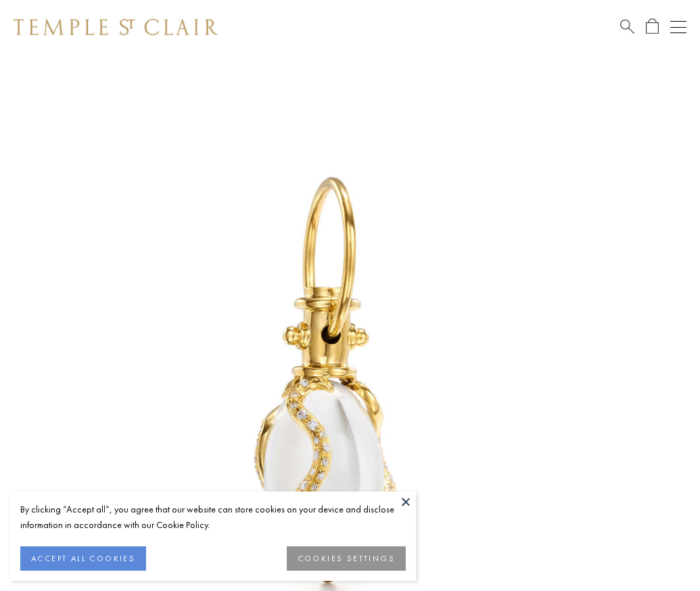  Describe the element at coordinates (652, 26) in the screenshot. I see `a: Open Shopping Bag` at that location.